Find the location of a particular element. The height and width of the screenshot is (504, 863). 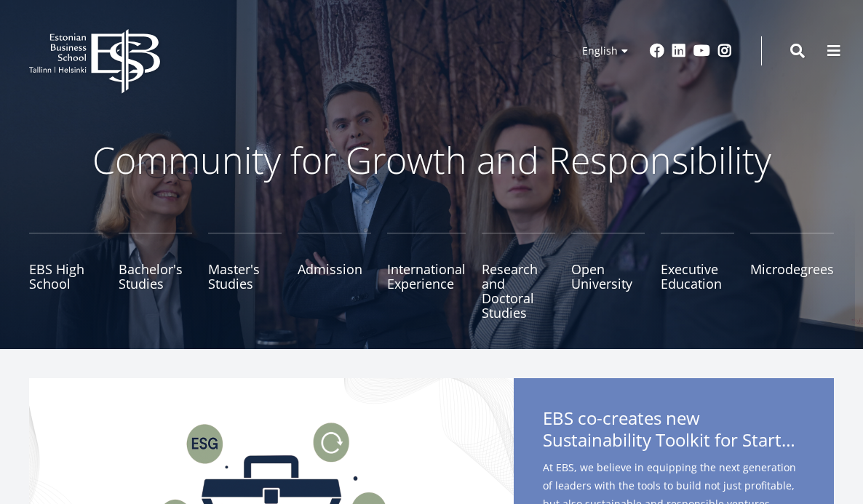

a: Executive Education is located at coordinates (697, 276).